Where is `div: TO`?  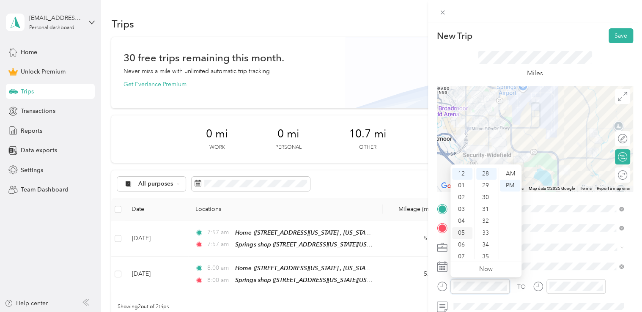
div: TO is located at coordinates (521, 287).